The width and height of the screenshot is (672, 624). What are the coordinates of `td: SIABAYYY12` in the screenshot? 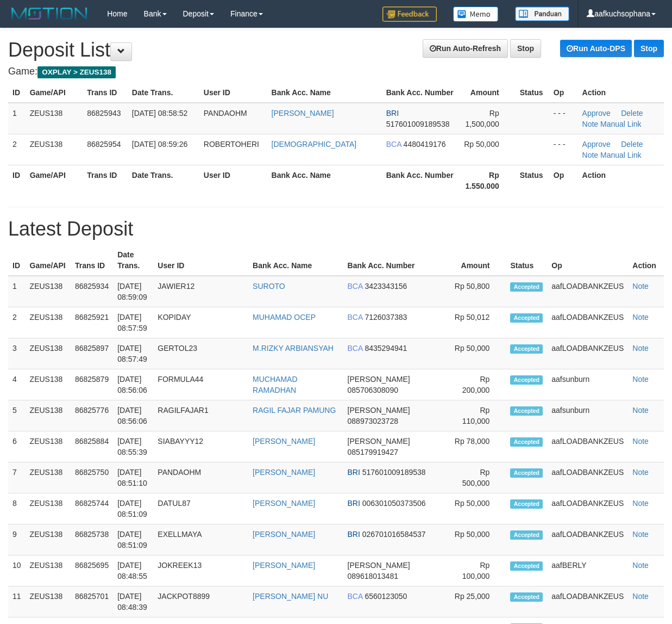 It's located at (201, 447).